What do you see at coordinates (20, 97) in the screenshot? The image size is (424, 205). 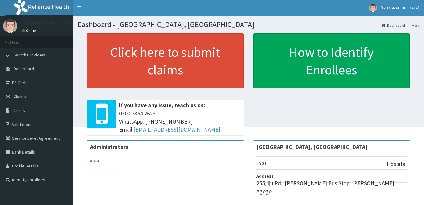 I see `span: Claims` at bounding box center [20, 97].